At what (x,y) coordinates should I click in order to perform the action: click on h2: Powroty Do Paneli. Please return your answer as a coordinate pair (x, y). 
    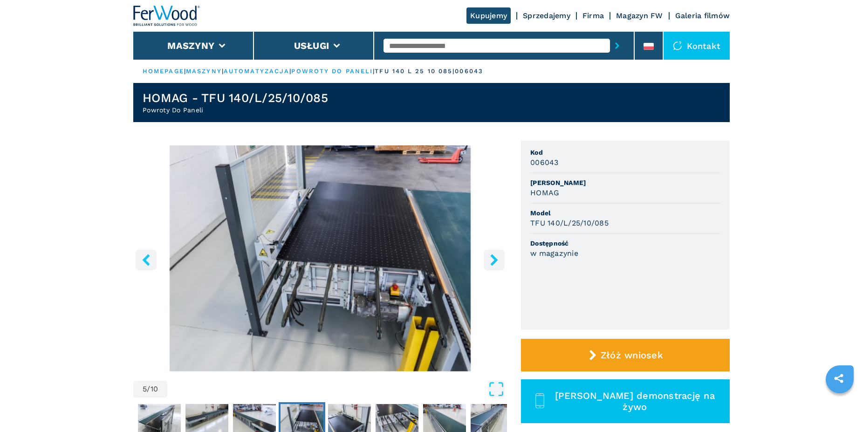
    Looking at the image, I should click on (235, 110).